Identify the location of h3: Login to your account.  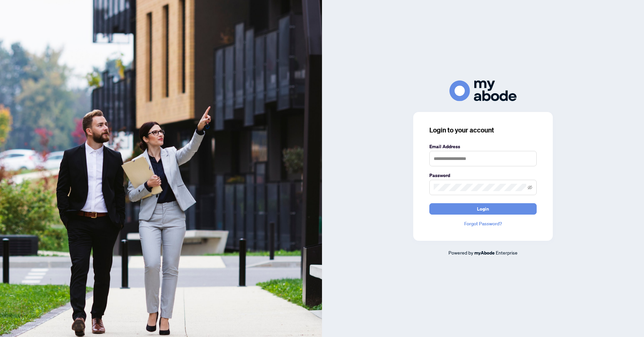
(483, 130).